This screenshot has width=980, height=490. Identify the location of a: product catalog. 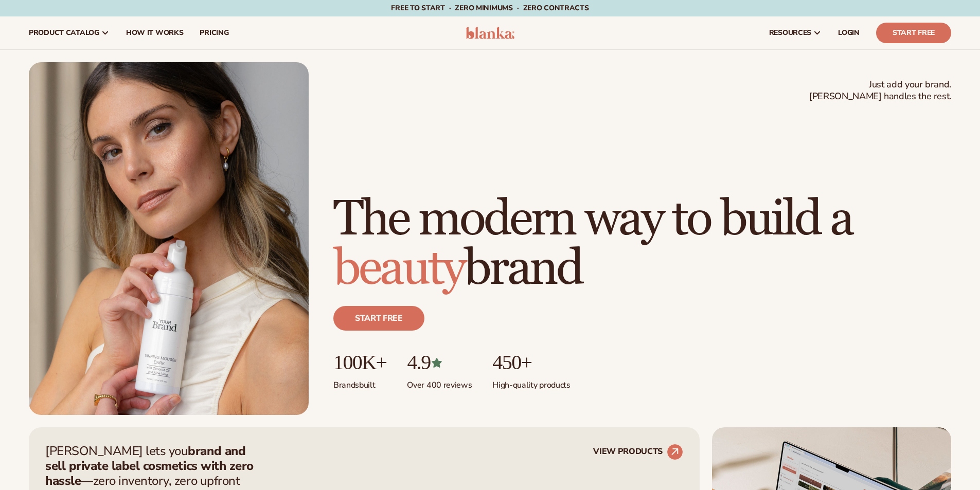
(69, 33).